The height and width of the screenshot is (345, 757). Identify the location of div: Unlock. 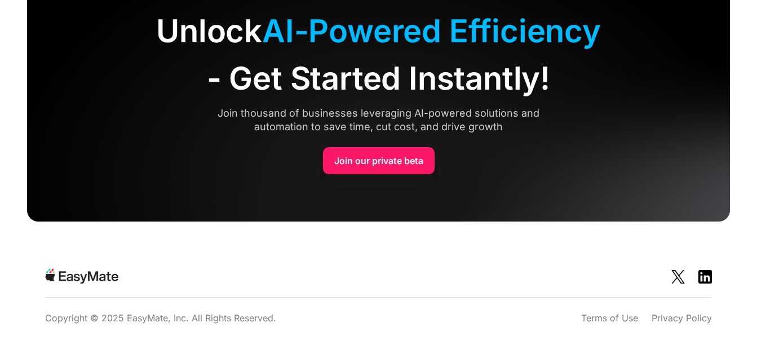
(378, 55).